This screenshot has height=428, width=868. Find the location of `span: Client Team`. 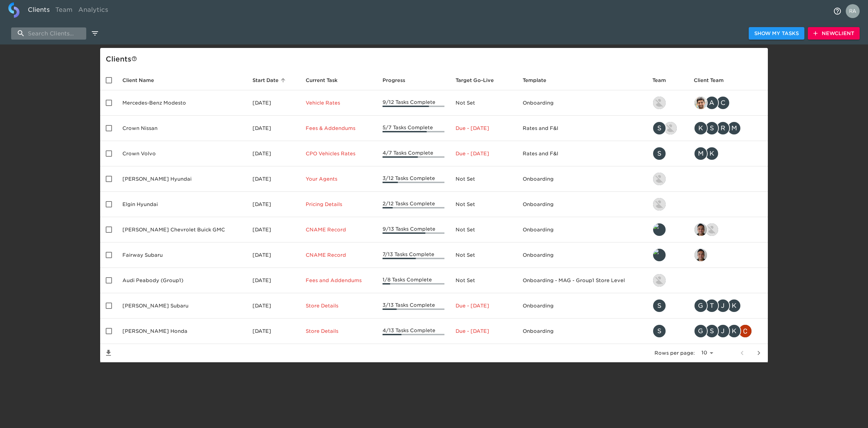

span: Client Team is located at coordinates (713, 80).